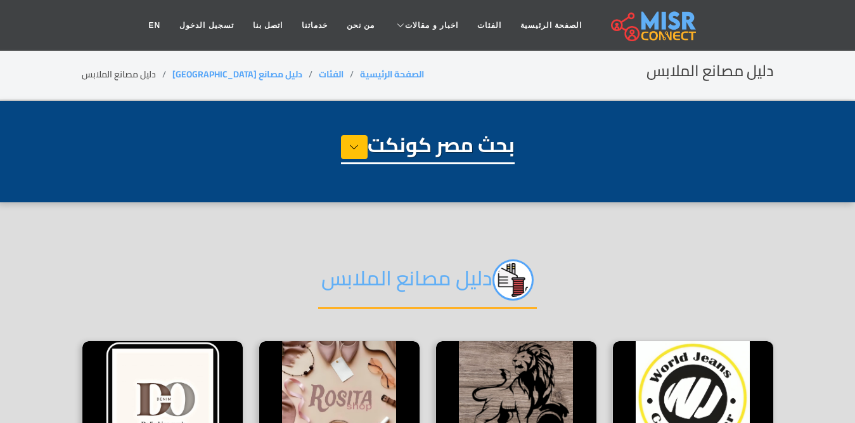  What do you see at coordinates (314, 25) in the screenshot?
I see `a: خدماتنا` at bounding box center [314, 25].